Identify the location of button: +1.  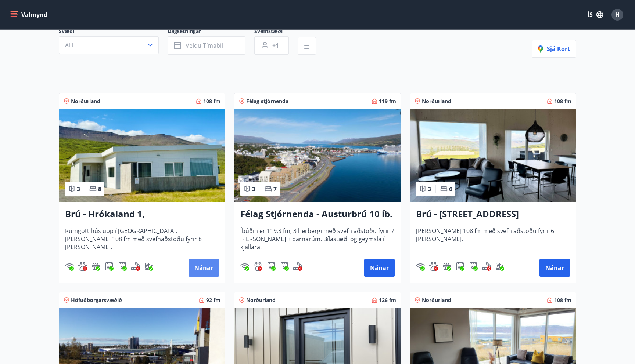
(272, 46).